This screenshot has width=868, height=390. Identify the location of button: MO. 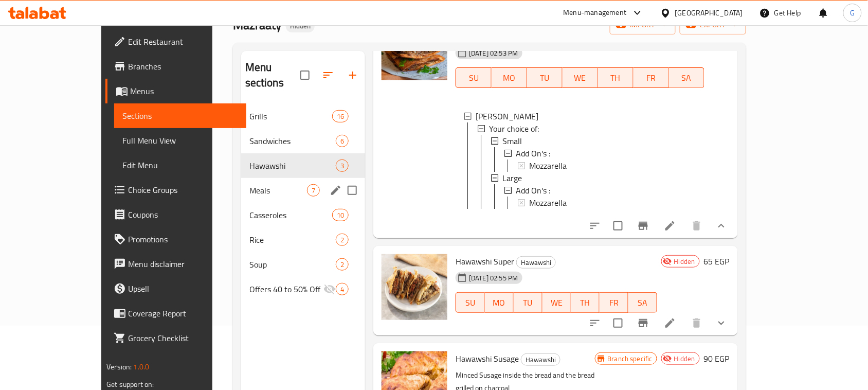
(509, 78).